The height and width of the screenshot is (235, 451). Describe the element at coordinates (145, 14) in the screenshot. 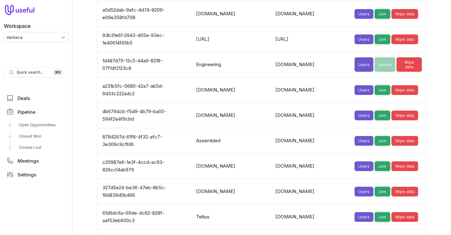

I see `td: a0d52dab-9afc-4d74-8209-e09e358fd708` at that location.